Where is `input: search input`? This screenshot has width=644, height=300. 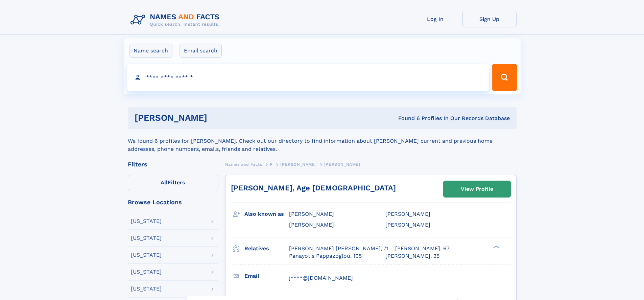
input: search input is located at coordinates (308, 77).